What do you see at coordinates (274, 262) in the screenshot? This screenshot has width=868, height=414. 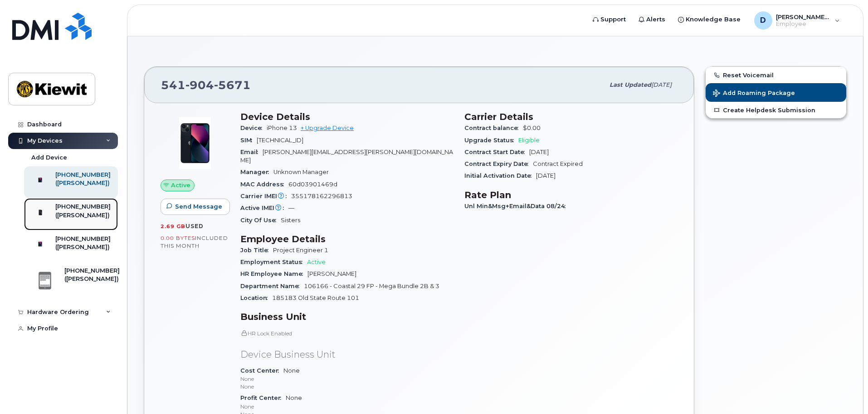 I see `span: Employment Status` at bounding box center [274, 262].